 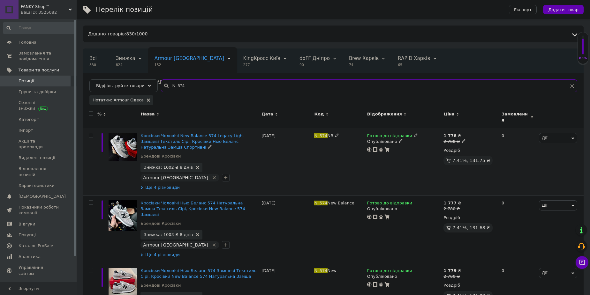 I want to click on span: 152, so click(x=189, y=65).